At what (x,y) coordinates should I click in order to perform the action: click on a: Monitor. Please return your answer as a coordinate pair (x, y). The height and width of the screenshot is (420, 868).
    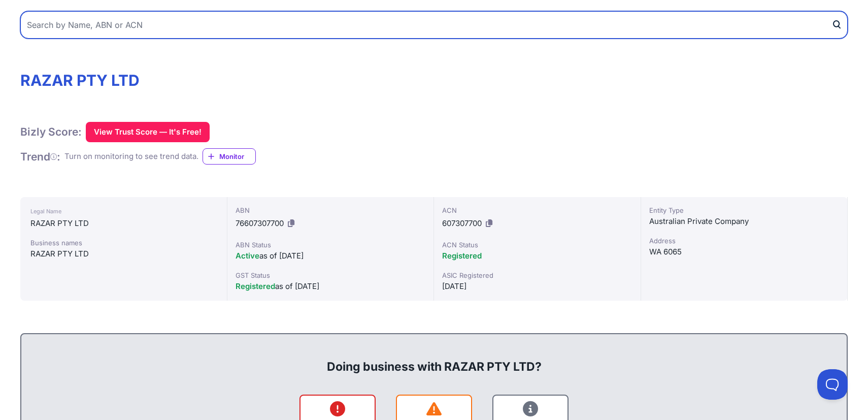
    Looking at the image, I should click on (229, 157).